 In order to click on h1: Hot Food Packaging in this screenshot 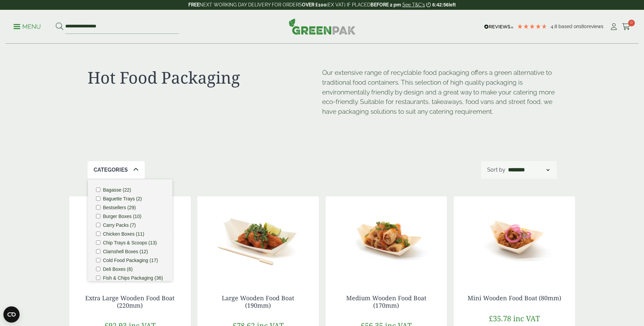, I will do `click(205, 78)`.